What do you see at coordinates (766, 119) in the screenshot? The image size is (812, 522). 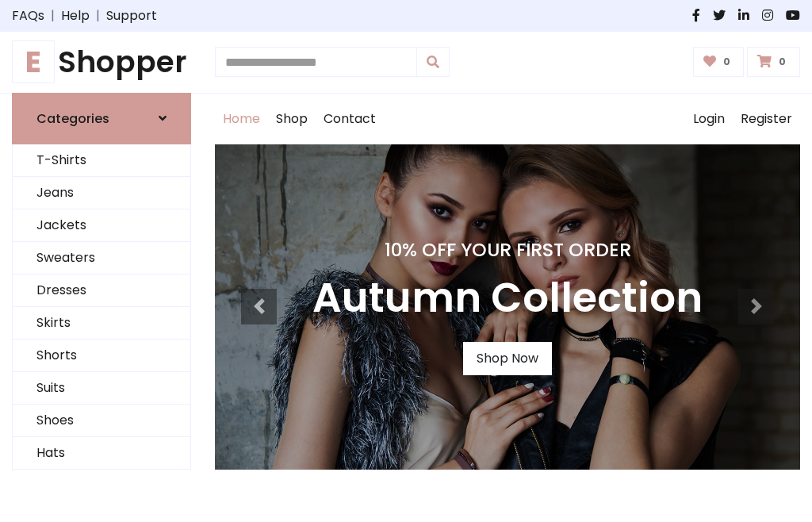 I see `a: Register` at bounding box center [766, 119].